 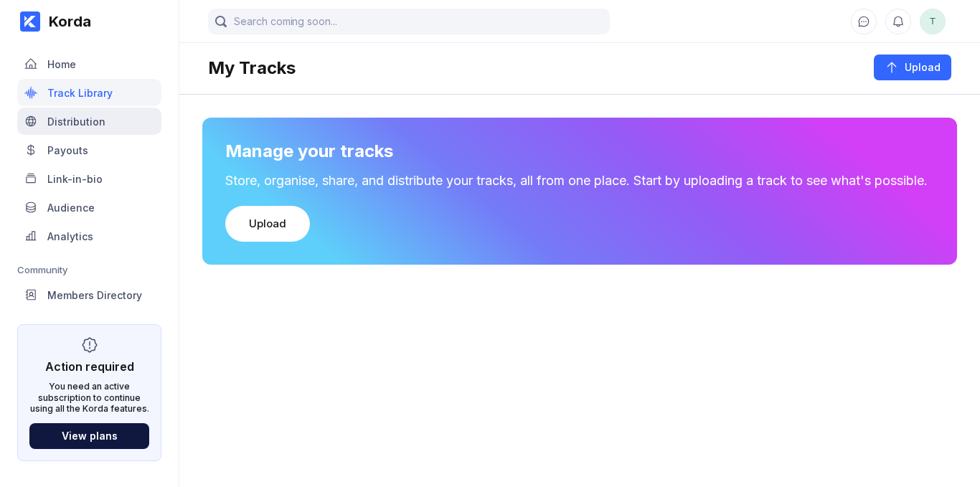 What do you see at coordinates (62, 64) in the screenshot?
I see `div: Home` at bounding box center [62, 64].